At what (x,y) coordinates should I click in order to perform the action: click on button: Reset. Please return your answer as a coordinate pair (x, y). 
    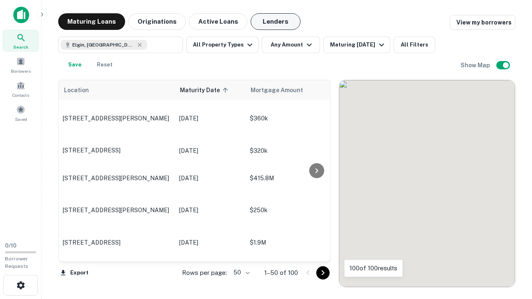
    Looking at the image, I should click on (105, 65).